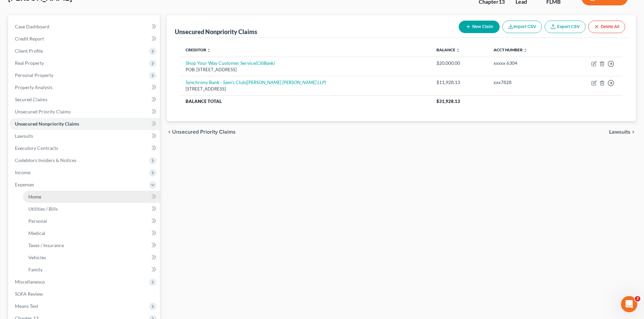 The height and width of the screenshot is (319, 644). I want to click on a: Home, so click(91, 197).